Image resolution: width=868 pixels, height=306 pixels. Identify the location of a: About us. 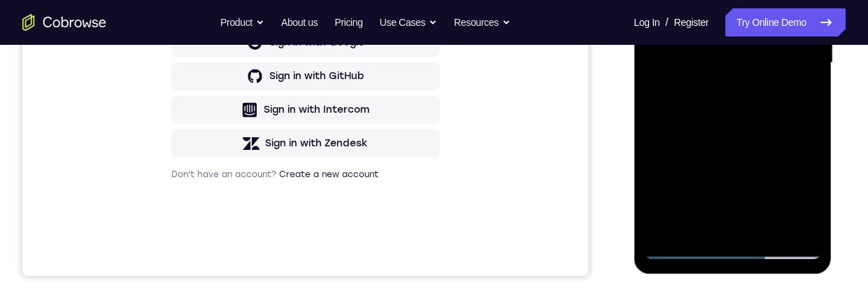
(299, 22).